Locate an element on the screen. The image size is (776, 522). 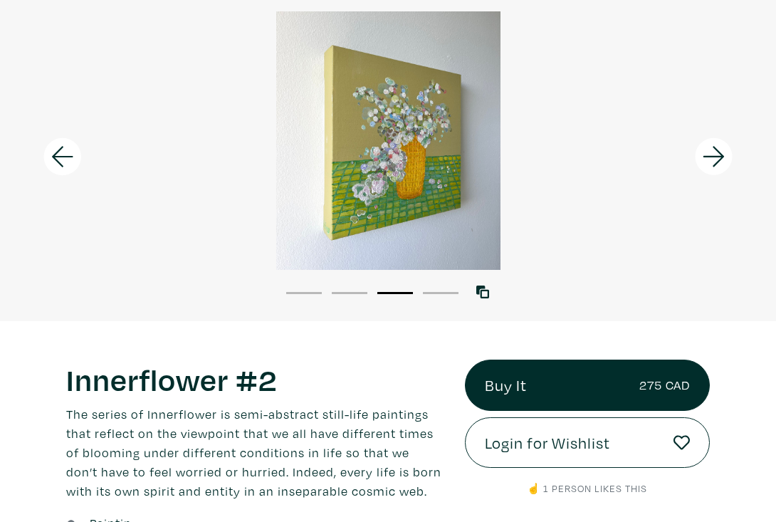
p: ☝️ 1 person likes this is located at coordinates (586, 488).